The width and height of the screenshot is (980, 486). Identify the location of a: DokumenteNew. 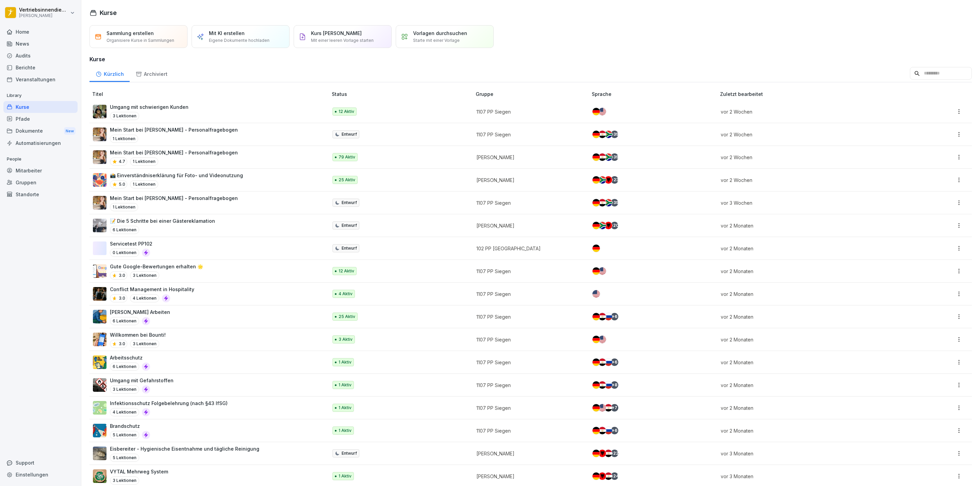
(41, 131).